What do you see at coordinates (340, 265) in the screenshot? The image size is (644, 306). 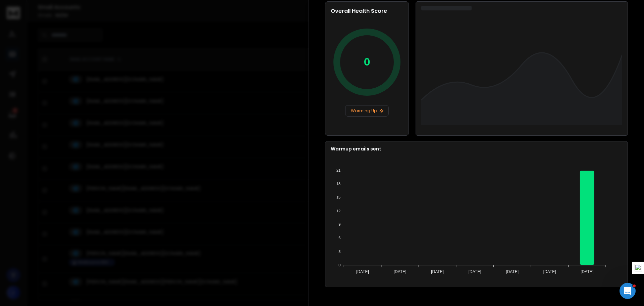 I see `tspan: 0` at bounding box center [340, 265].